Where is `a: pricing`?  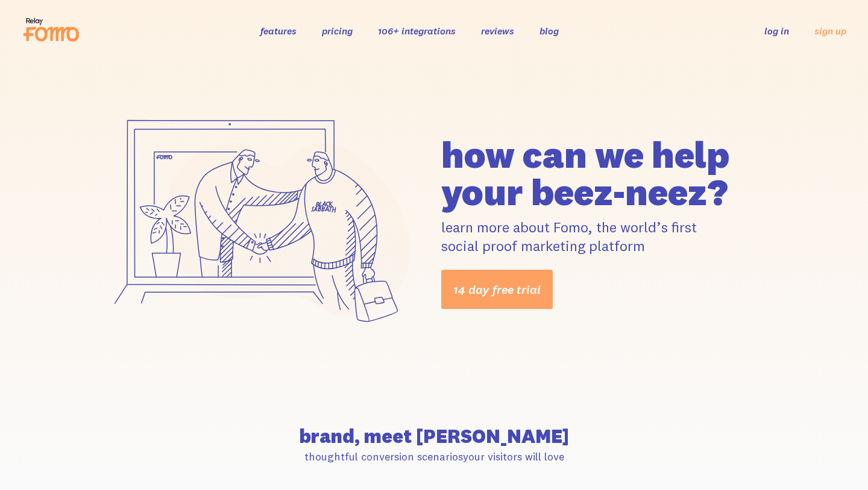
a: pricing is located at coordinates (337, 31).